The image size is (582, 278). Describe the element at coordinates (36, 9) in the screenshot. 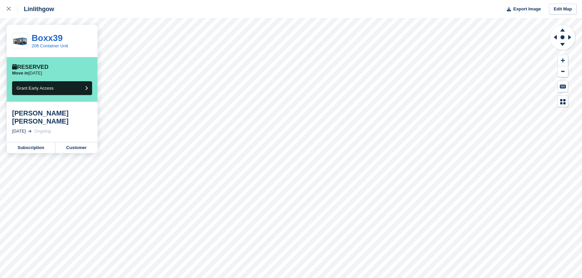

I see `div: Linlithgow` at that location.